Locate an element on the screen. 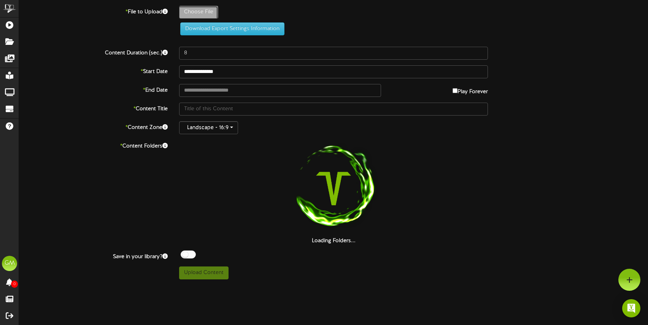 This screenshot has height=325, width=648. button: Landscape - 16:9 is located at coordinates (209, 128).